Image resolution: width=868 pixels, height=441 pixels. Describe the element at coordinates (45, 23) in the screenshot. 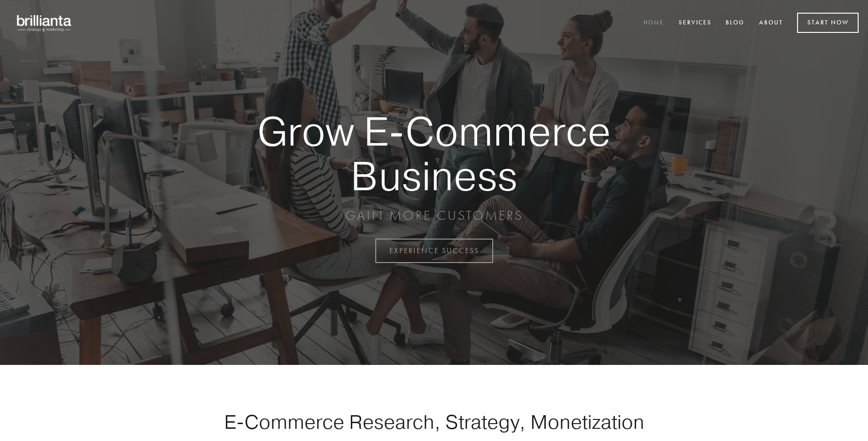

I see `img: brillianta - research, strategy, marketing` at that location.